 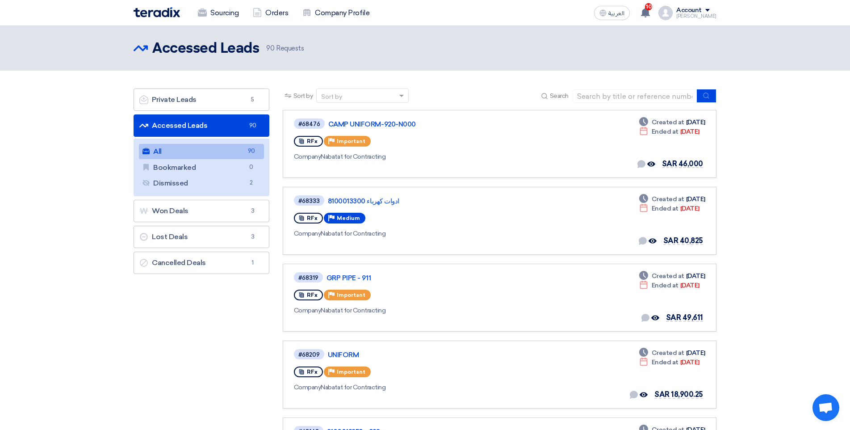 What do you see at coordinates (309, 354) in the screenshot?
I see `div: #68209` at bounding box center [309, 354].